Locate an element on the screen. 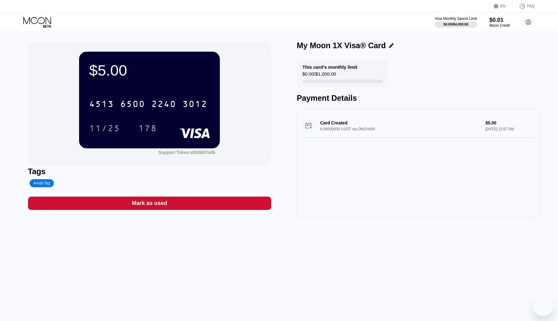  div: Mark as used is located at coordinates (149, 203).